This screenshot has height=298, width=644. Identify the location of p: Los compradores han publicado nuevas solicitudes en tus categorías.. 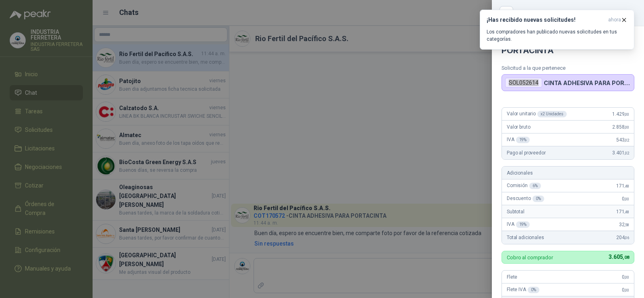
(557, 35).